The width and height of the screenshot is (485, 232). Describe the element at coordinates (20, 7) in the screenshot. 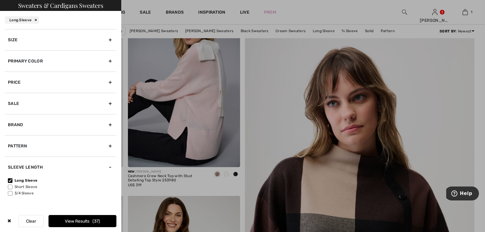

I see `span: Help` at that location.